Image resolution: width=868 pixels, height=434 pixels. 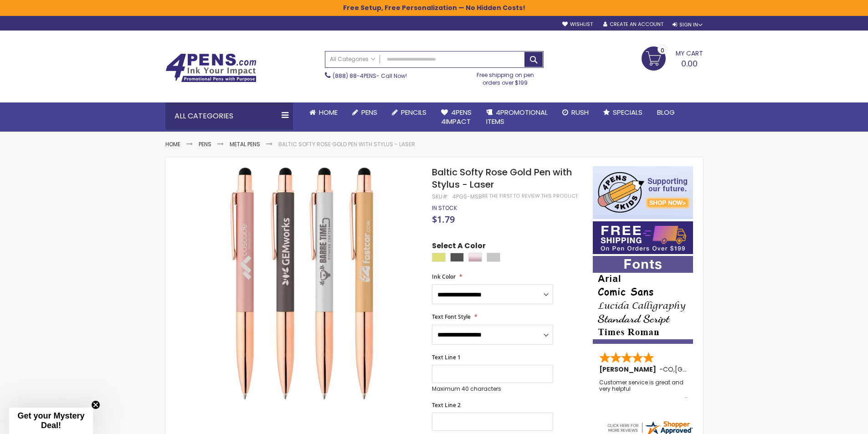 What do you see at coordinates (444, 277) in the screenshot?
I see `span: Ink Color` at bounding box center [444, 277].